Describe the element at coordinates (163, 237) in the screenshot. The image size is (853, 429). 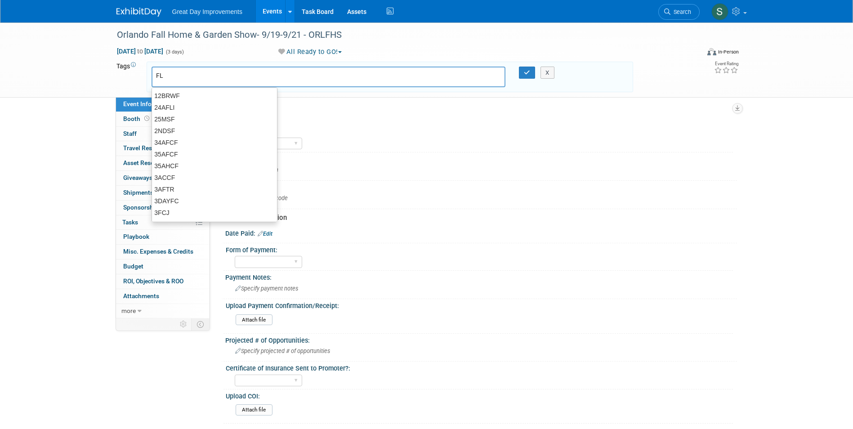
I see `a: Playbook` at that location.